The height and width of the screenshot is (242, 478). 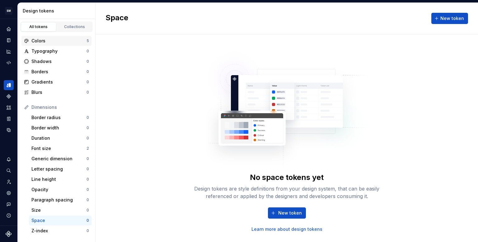 What do you see at coordinates (60, 148) in the screenshot?
I see `a: Font size2` at bounding box center [60, 148].